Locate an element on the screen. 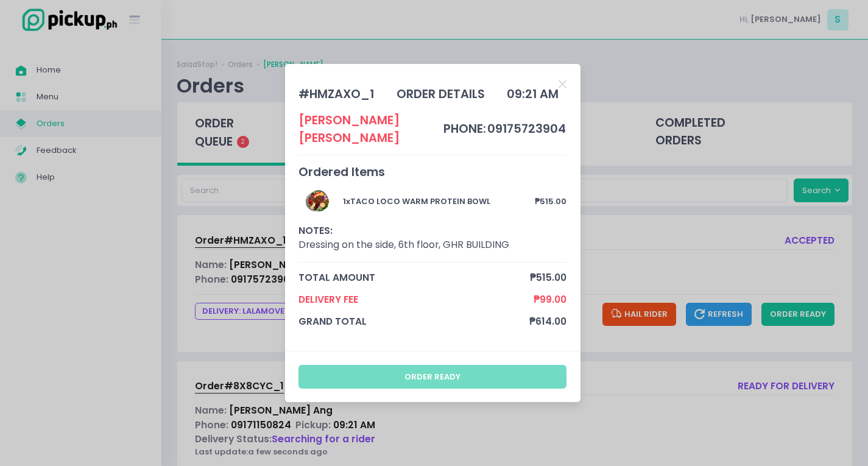 The width and height of the screenshot is (868, 466). span: ₱614.00 is located at coordinates (547, 322).